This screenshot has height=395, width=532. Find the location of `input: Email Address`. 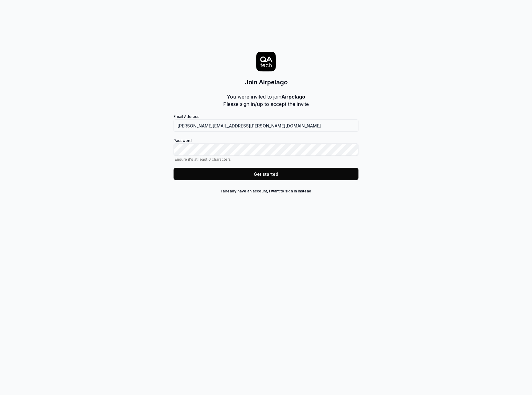

input: Email Address is located at coordinates (266, 125).